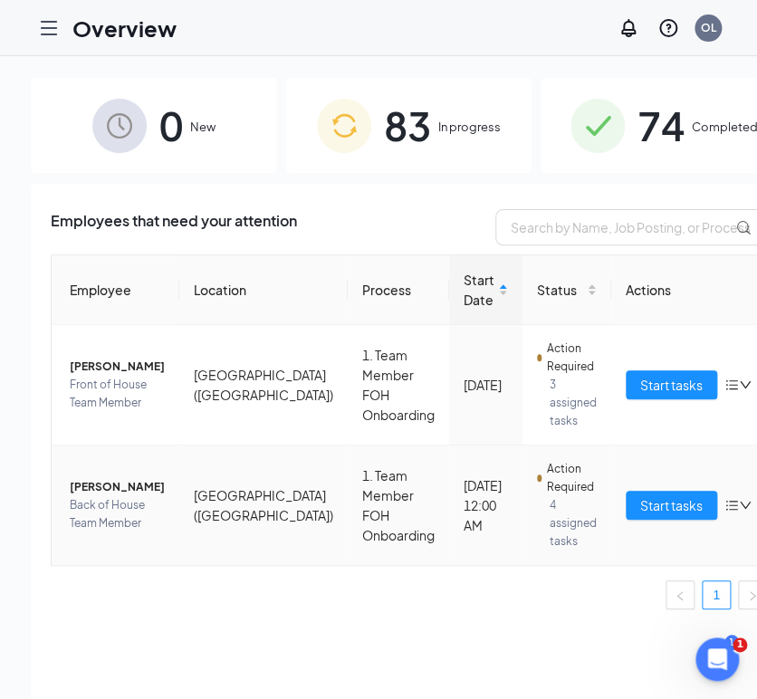 The width and height of the screenshot is (757, 699). Describe the element at coordinates (203, 127) in the screenshot. I see `span: New` at that location.